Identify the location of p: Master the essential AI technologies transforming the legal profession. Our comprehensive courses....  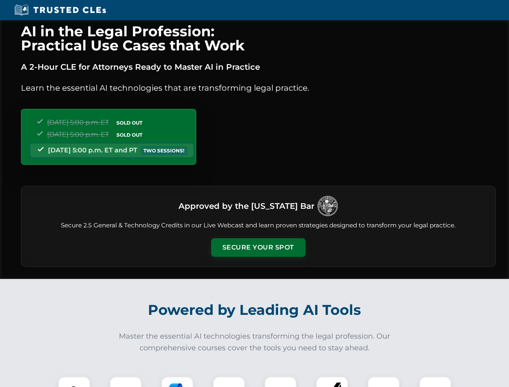
(255, 342).